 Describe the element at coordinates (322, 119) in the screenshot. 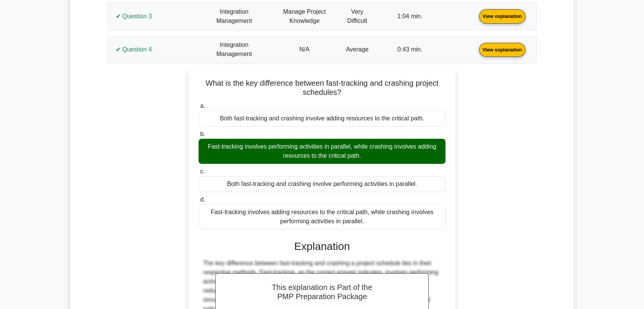

I see `div: Both fast-tracking and crashing involve adding resources to the critical path.` at that location.